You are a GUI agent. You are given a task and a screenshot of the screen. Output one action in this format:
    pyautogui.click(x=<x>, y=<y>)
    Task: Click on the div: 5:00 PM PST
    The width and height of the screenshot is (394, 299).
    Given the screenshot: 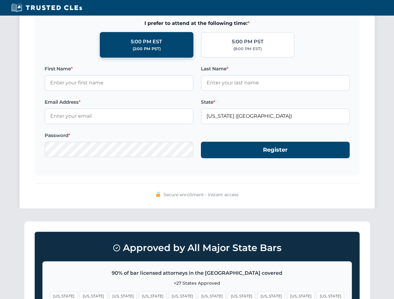 What is the action you would take?
    pyautogui.click(x=248, y=42)
    